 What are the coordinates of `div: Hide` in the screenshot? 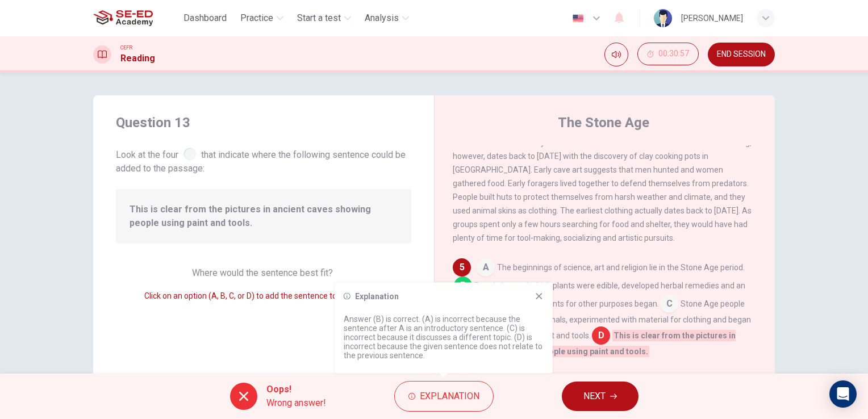 It's located at (668, 54).